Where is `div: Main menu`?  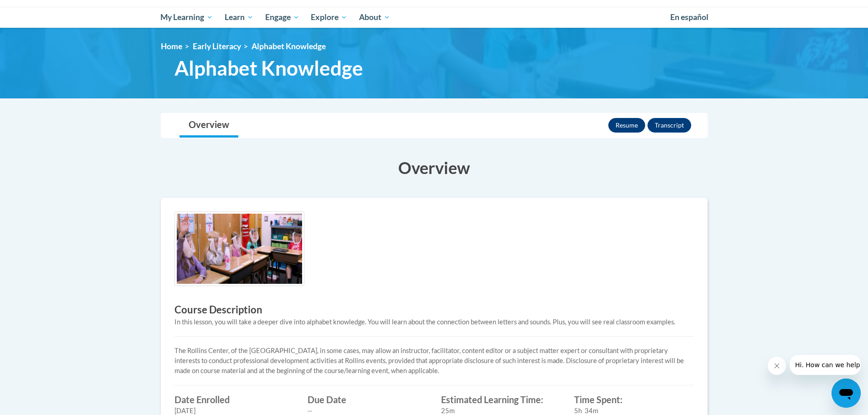
div: Main menu is located at coordinates (434, 18).